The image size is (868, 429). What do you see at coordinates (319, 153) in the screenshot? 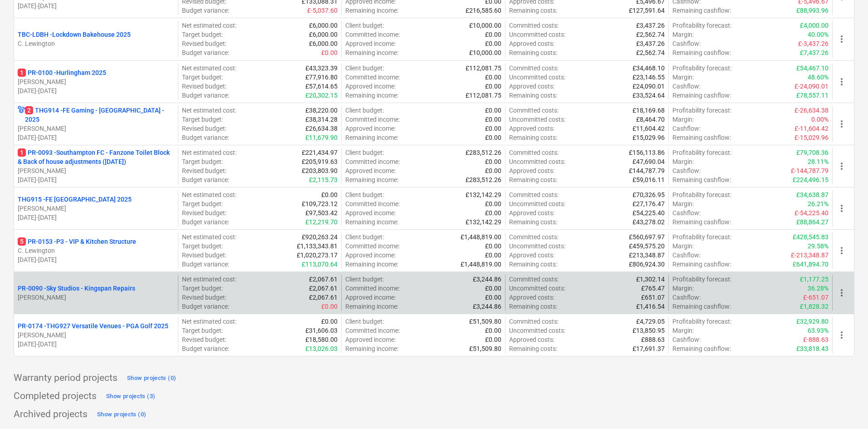
I see `p: £221,434.97` at bounding box center [319, 153].